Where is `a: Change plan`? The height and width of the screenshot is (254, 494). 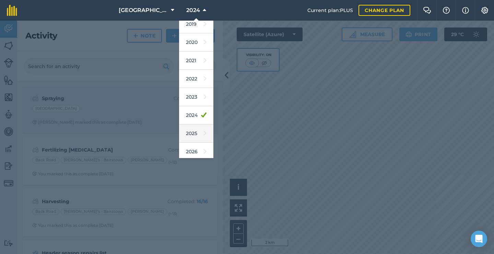
a: Change plan is located at coordinates (384, 10).